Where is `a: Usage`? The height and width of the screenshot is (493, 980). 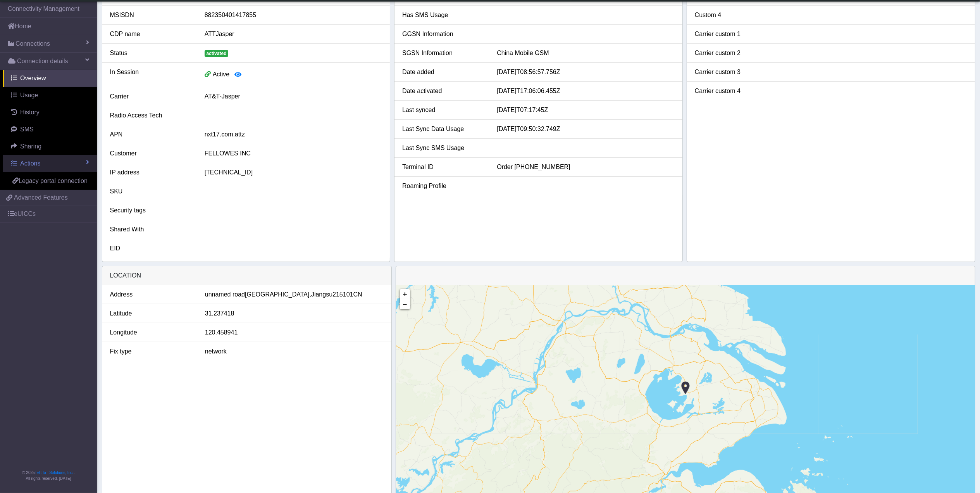 a: Usage is located at coordinates (50, 95).